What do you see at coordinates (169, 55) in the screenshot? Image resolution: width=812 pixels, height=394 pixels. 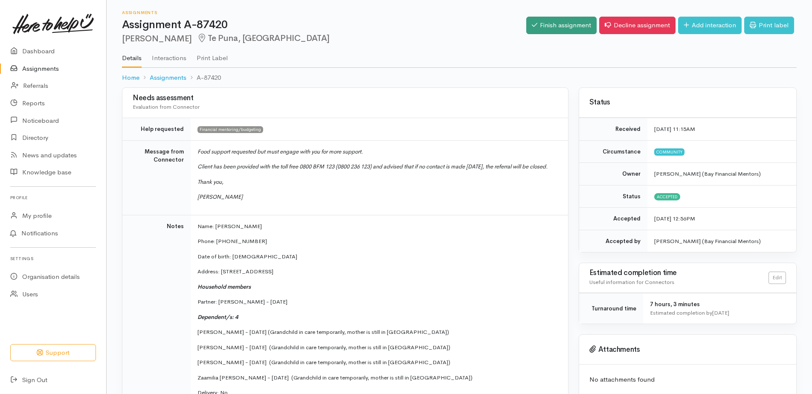 I see `a: Interactions` at bounding box center [169, 55].